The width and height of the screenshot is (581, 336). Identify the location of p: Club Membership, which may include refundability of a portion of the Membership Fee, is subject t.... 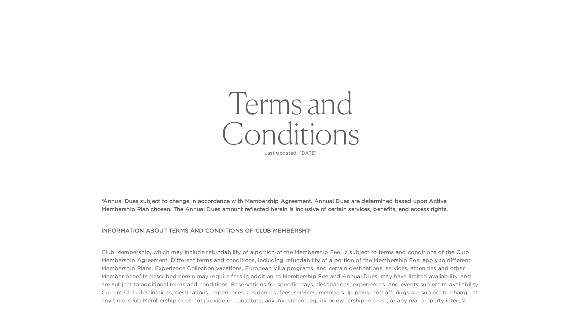
(290, 276).